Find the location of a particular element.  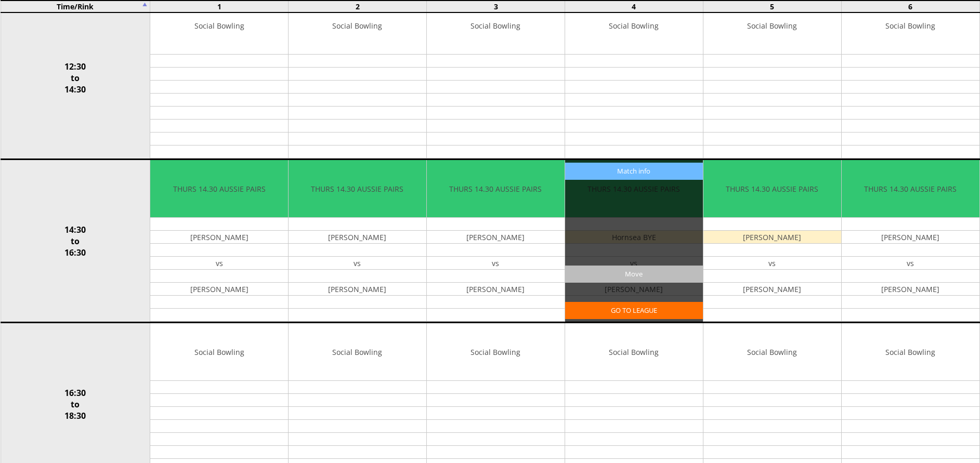

td: 6 is located at coordinates (911, 6).